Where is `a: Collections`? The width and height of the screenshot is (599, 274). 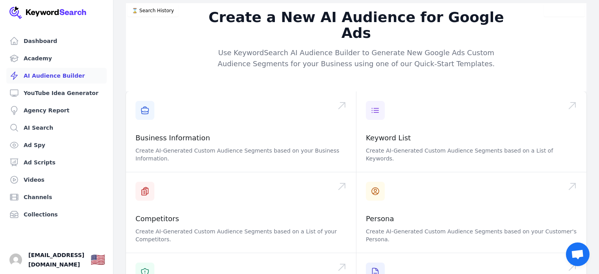
a: Collections is located at coordinates (56, 214).